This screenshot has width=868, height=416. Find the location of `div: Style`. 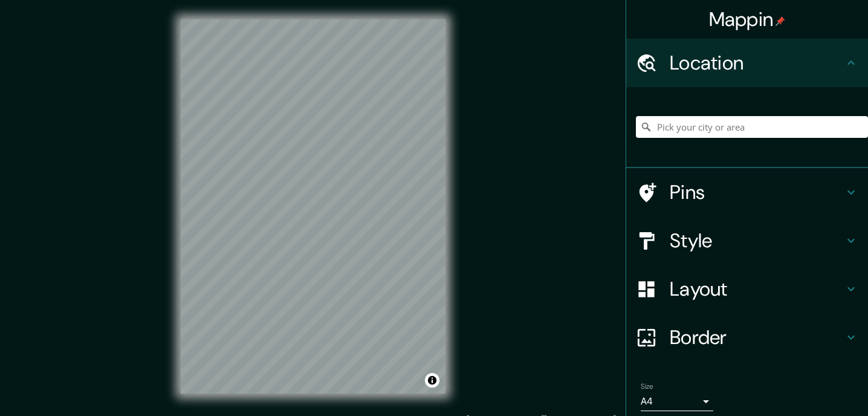

div: Style is located at coordinates (747, 240).